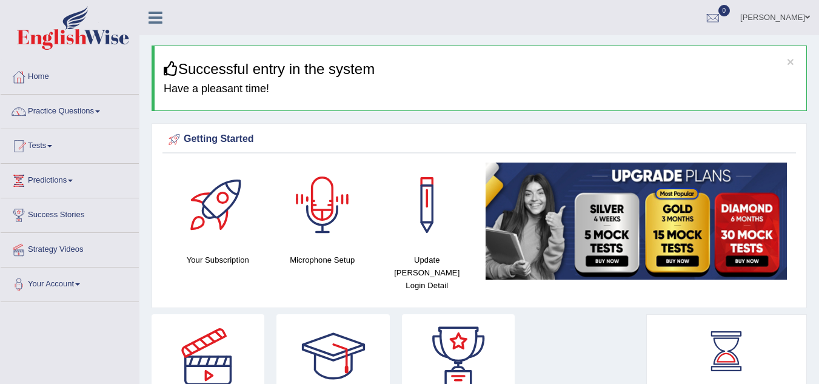  What do you see at coordinates (70, 144) in the screenshot?
I see `a: Tests` at bounding box center [70, 144].